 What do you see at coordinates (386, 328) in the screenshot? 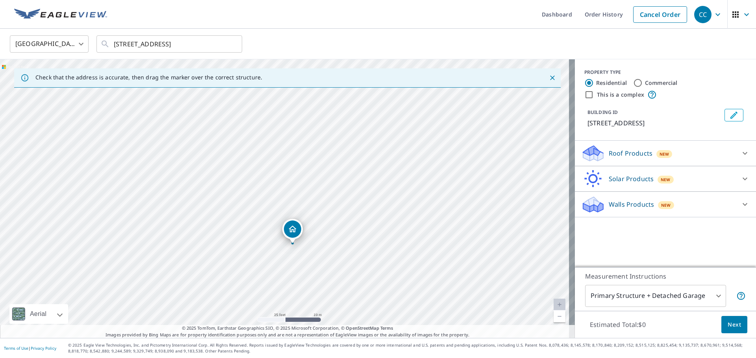
I see `a: Terms` at bounding box center [386, 328].